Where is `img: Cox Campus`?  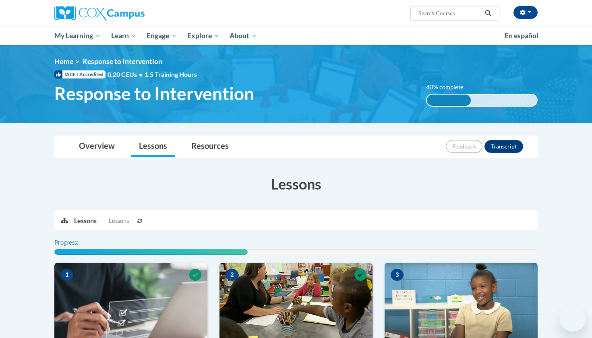
img: Cox Campus is located at coordinates (99, 13).